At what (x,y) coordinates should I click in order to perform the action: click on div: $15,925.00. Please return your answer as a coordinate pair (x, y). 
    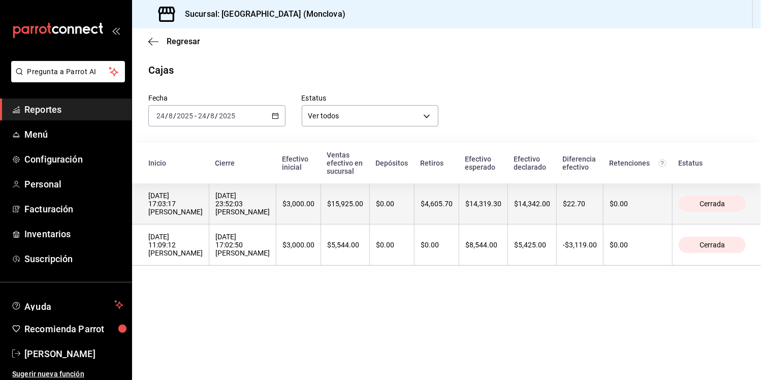
    Looking at the image, I should click on (345, 204).